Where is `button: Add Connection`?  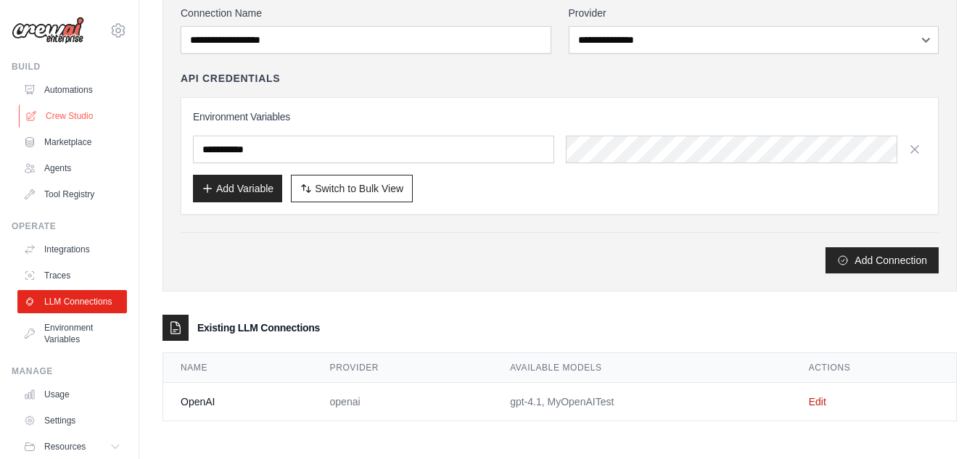
button: Add Connection is located at coordinates (882, 261).